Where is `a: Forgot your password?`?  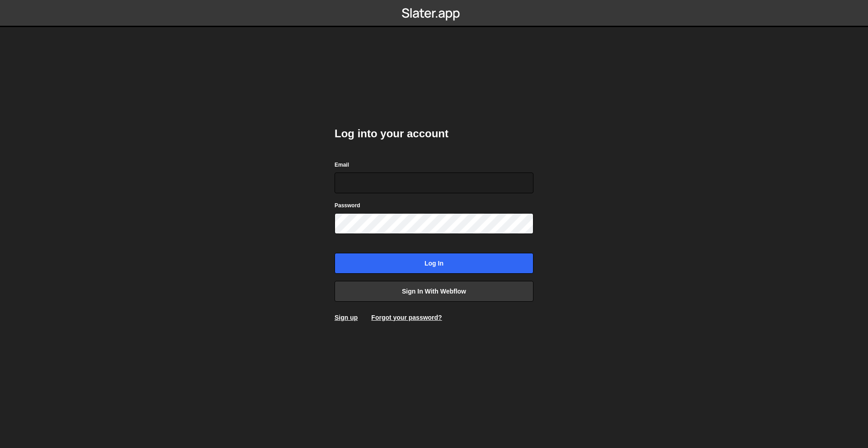
a: Forgot your password? is located at coordinates (406, 318).